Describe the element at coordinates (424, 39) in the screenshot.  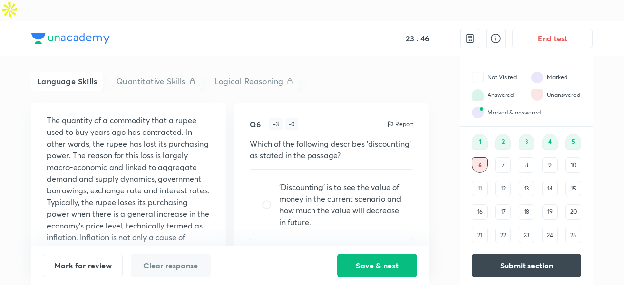
I see `h5: 46` at that location.